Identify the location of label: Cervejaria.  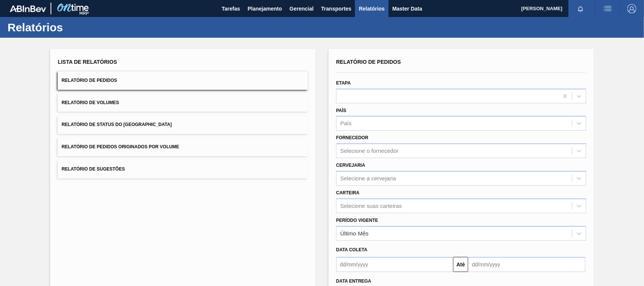
(350, 165).